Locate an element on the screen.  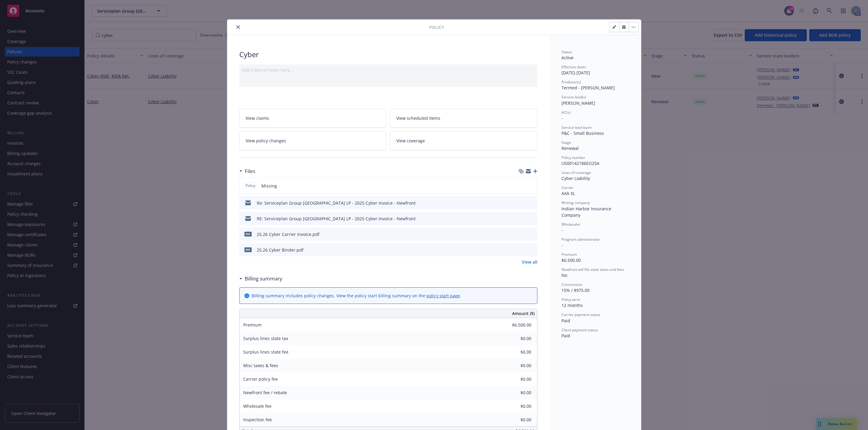
div: Add internal notes here... is located at coordinates (388, 70).